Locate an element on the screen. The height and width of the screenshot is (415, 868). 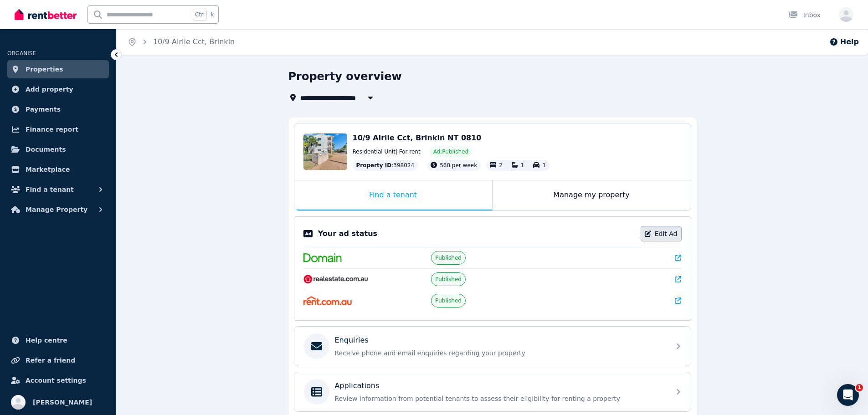
a: EnquiriesReceive phone and email enquiries regarding your property is located at coordinates (492, 346).